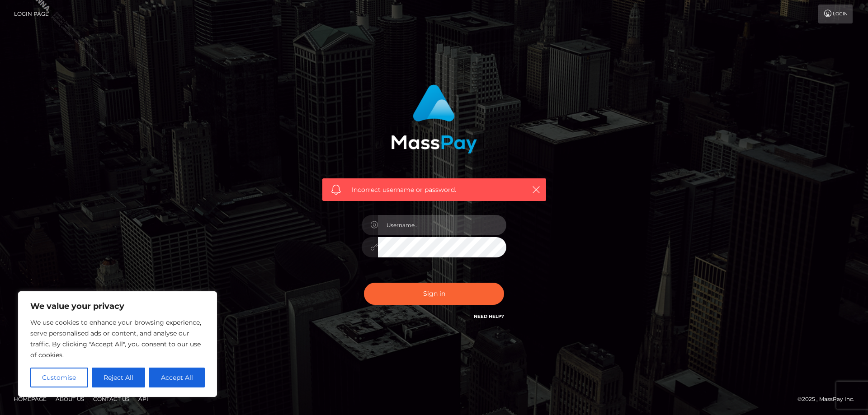 The height and width of the screenshot is (415, 868). What do you see at coordinates (30, 399) in the screenshot?
I see `a: Homepage` at bounding box center [30, 399].